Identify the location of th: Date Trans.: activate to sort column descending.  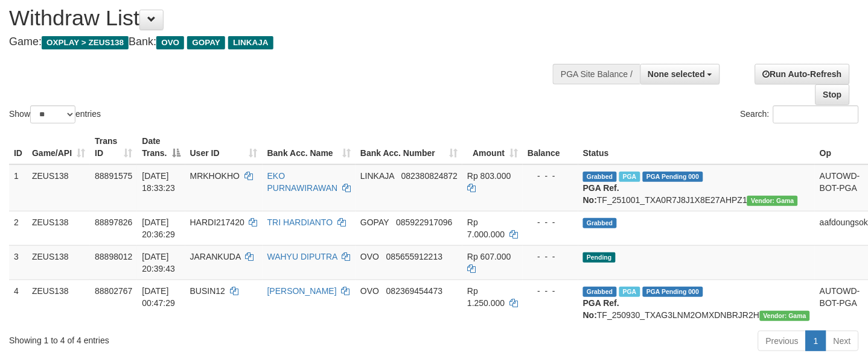
(160, 147).